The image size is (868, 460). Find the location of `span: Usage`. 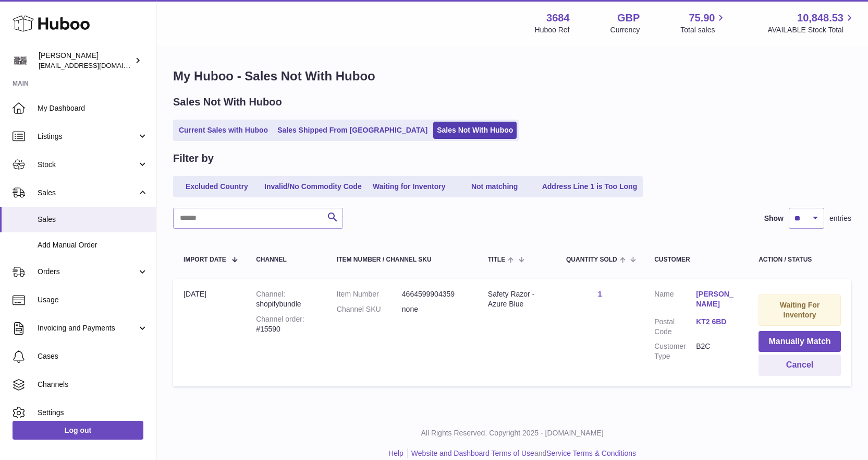

span: Usage is located at coordinates (93, 300).